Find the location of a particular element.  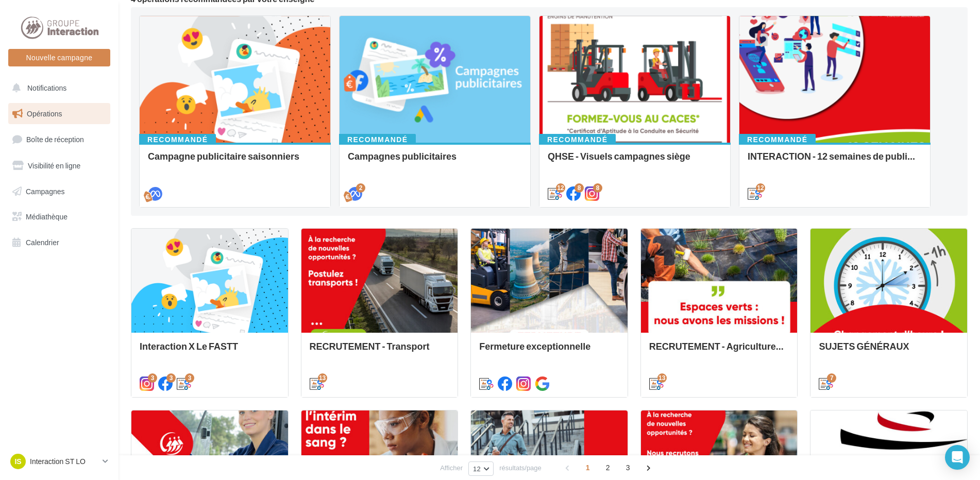

span: résultats/page is located at coordinates (520, 468).